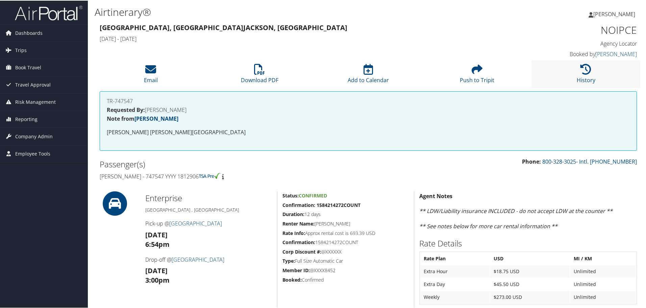 The height and width of the screenshot is (308, 646). I want to click on td: $45.50 USD, so click(530, 284).